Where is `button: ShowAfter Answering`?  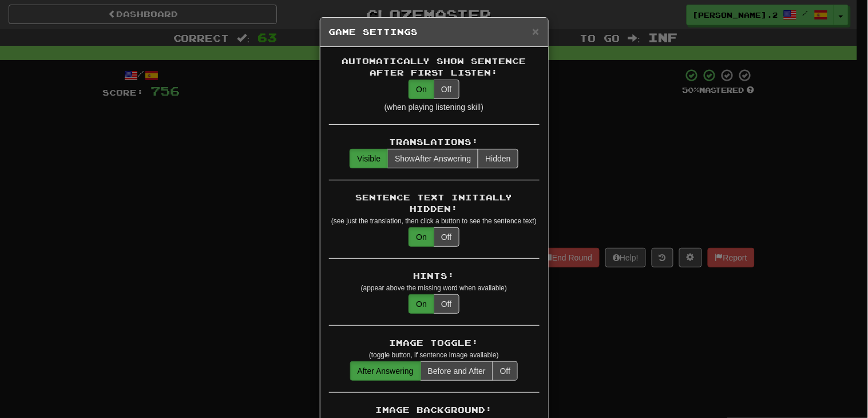 button: ShowAfter Answering is located at coordinates (433, 158).